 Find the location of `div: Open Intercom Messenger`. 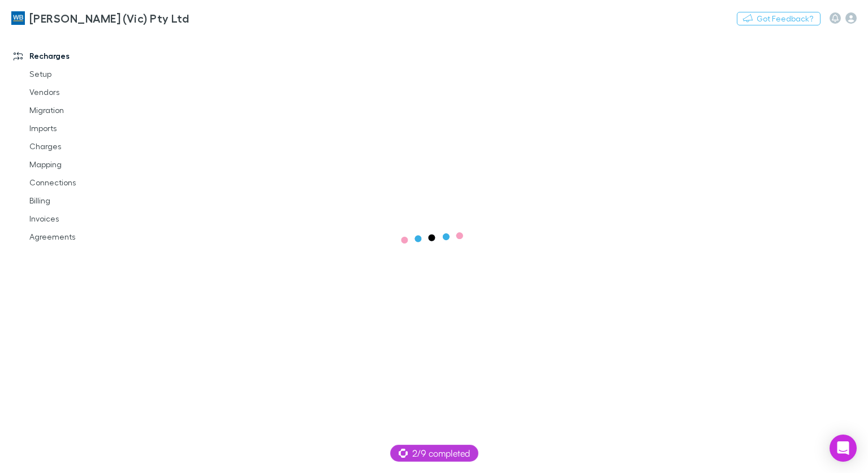

div: Open Intercom Messenger is located at coordinates (843, 448).